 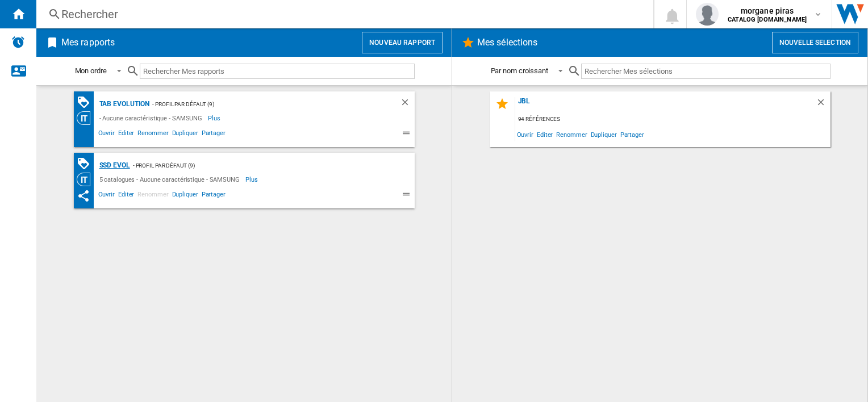 What do you see at coordinates (113, 165) in the screenshot?
I see `div: SSD Evol` at bounding box center [113, 165].